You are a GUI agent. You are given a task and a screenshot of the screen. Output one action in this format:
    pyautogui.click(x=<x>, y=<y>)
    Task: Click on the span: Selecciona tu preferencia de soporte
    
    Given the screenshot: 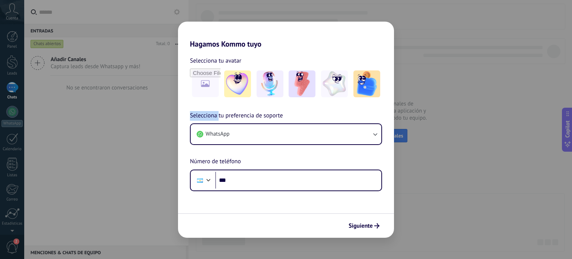 What is the action you would take?
    pyautogui.click(x=236, y=116)
    